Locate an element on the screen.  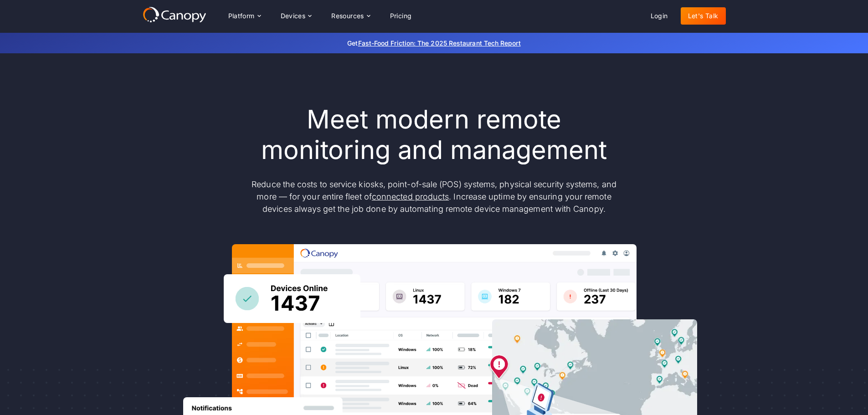
img: Canopy sees how many devices are online is located at coordinates (292, 298).